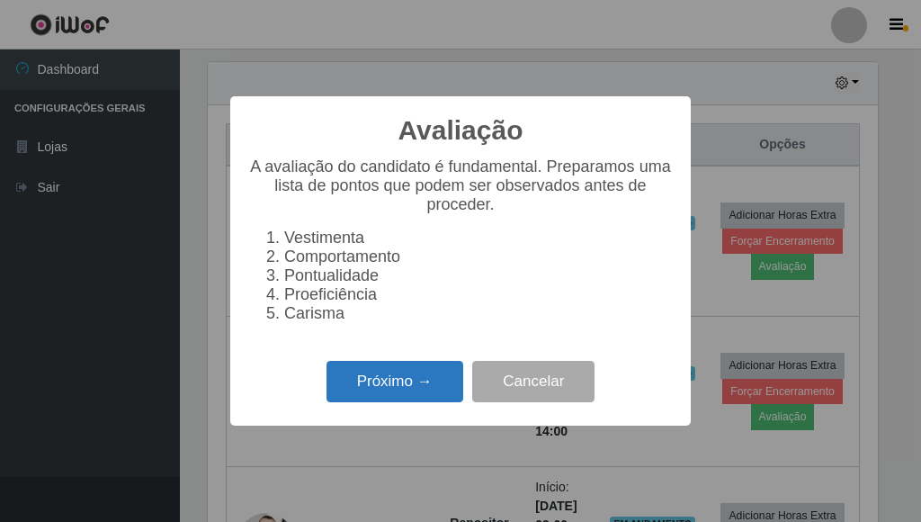  What do you see at coordinates (479, 275) in the screenshot?
I see `li: Pontualidade` at bounding box center [479, 275].